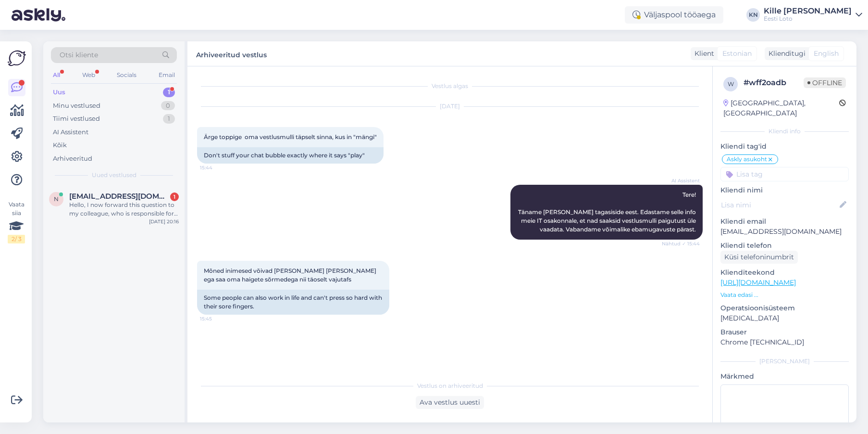  I want to click on div: Vestlus algas, so click(450, 86).